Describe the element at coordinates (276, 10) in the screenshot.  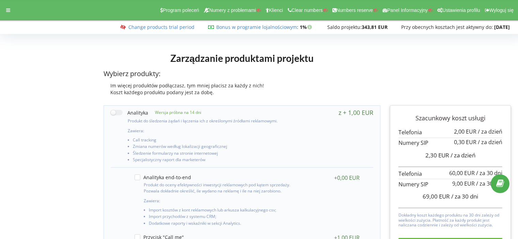
I see `span: Klienci` at that location.